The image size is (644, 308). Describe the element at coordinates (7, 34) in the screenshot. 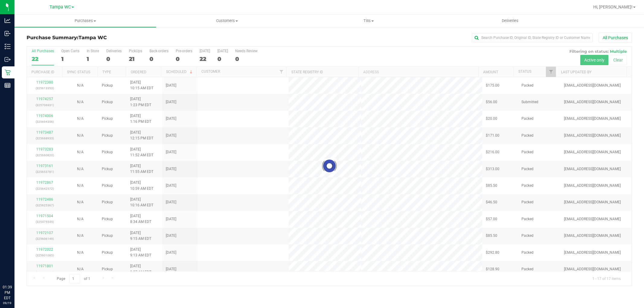

I see `inline-svg: Inbound` at that location.